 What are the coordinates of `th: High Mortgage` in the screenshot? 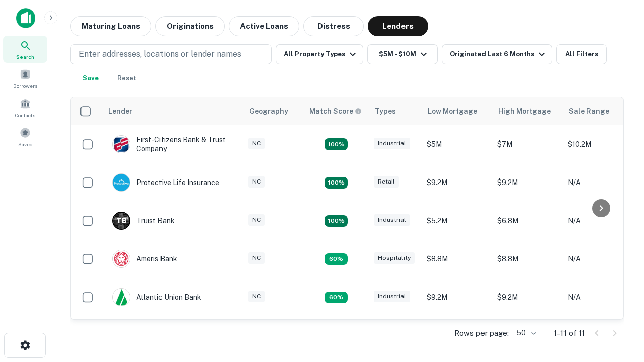 It's located at (527, 111).